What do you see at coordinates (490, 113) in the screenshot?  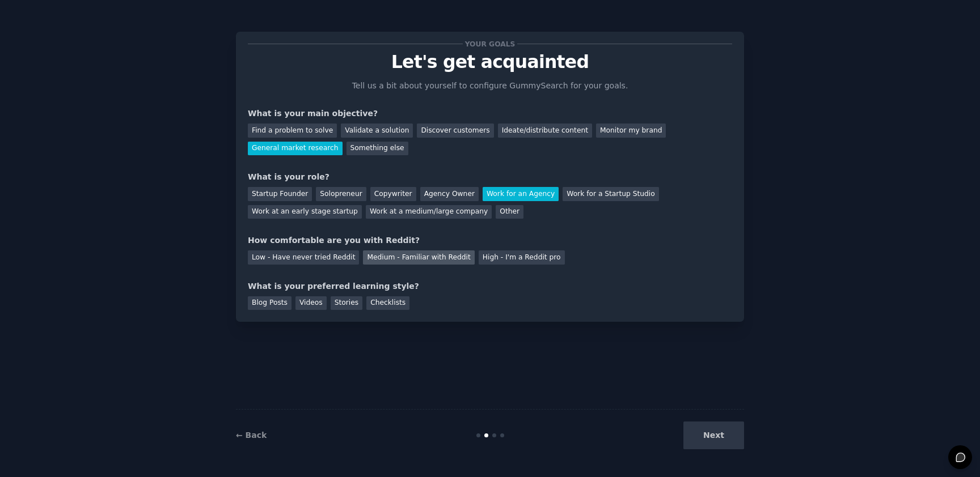 I see `div: What is your main objective?` at bounding box center [490, 113].